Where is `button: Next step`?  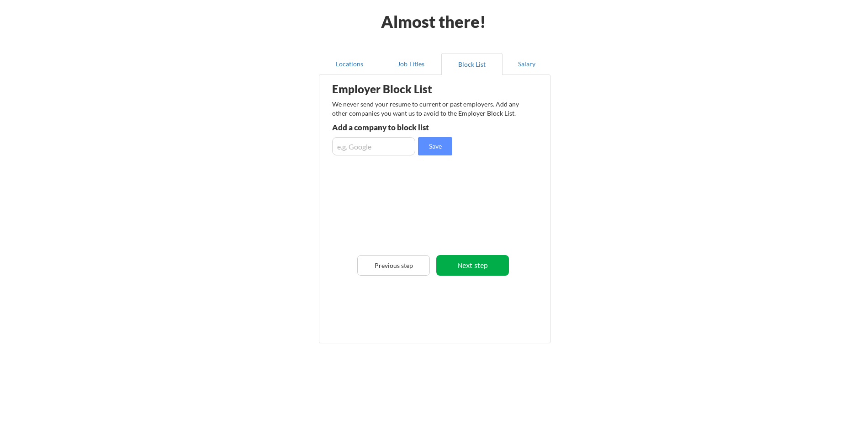
button: Next step is located at coordinates (472, 265).